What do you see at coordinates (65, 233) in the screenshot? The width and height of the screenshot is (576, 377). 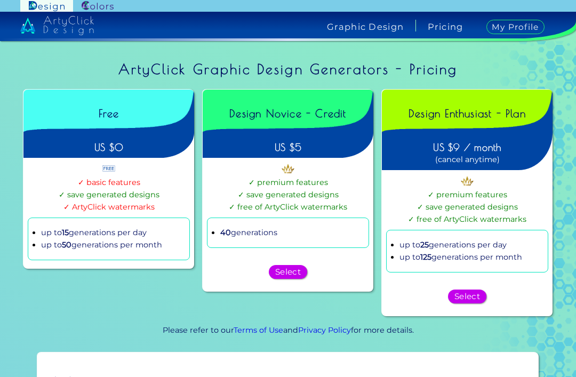 I see `strong: 15` at bounding box center [65, 233].